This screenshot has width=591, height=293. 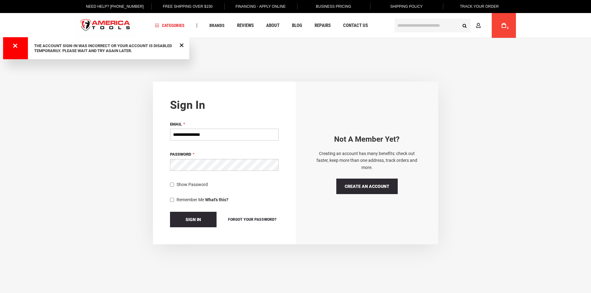 I want to click on a: Forgot Your Password?, so click(x=252, y=220).